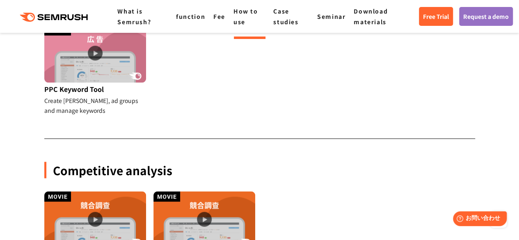 This screenshot has height=240, width=519. What do you see at coordinates (246, 16) in the screenshot?
I see `font: How to use` at bounding box center [246, 16].